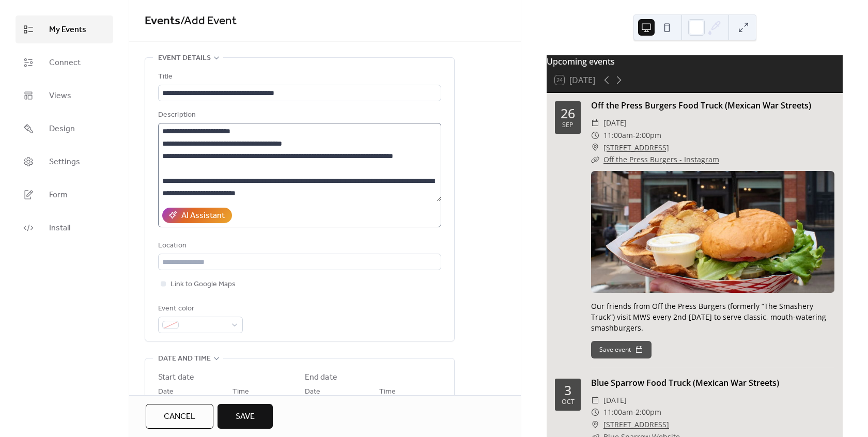  Describe the element at coordinates (185, 58) in the screenshot. I see `span: Event details` at that location.